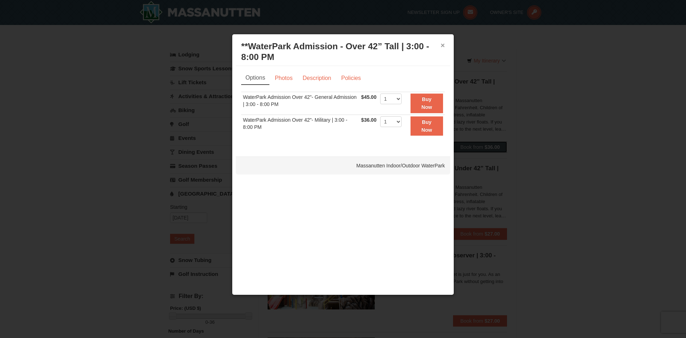  What do you see at coordinates (369, 97) in the screenshot?
I see `span: $45.00` at bounding box center [369, 97].